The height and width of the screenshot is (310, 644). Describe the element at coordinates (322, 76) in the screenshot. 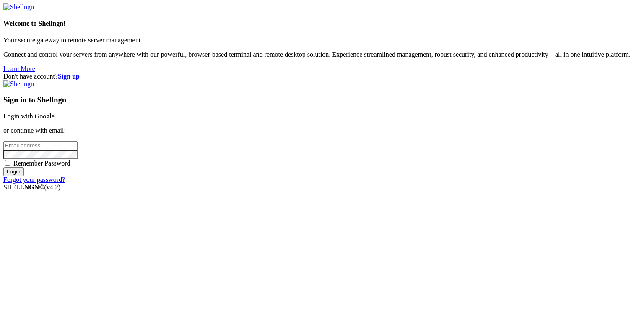

I see `div: Don't have account?` at that location.